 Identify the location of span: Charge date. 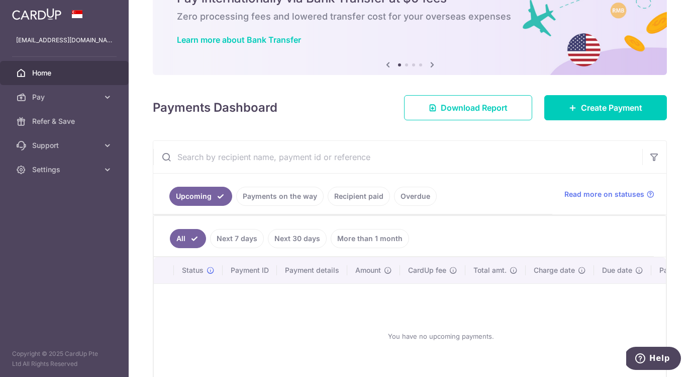
(554, 270).